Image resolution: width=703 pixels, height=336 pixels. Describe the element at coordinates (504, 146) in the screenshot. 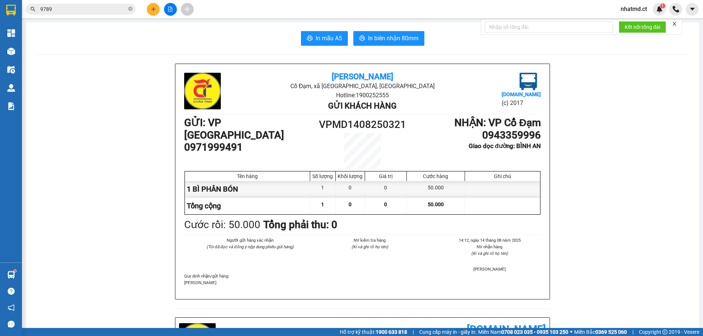

I see `b: Giao dọc đường: BÌNH AN` at that location.